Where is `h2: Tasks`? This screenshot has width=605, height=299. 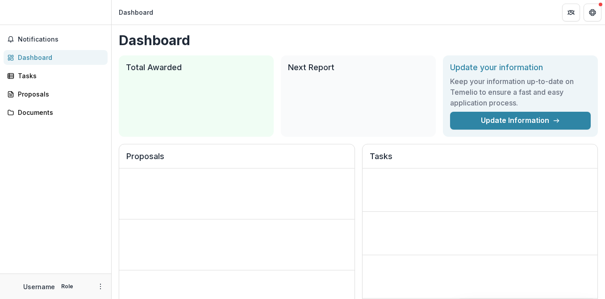
h2: Tasks is located at coordinates (480, 160).